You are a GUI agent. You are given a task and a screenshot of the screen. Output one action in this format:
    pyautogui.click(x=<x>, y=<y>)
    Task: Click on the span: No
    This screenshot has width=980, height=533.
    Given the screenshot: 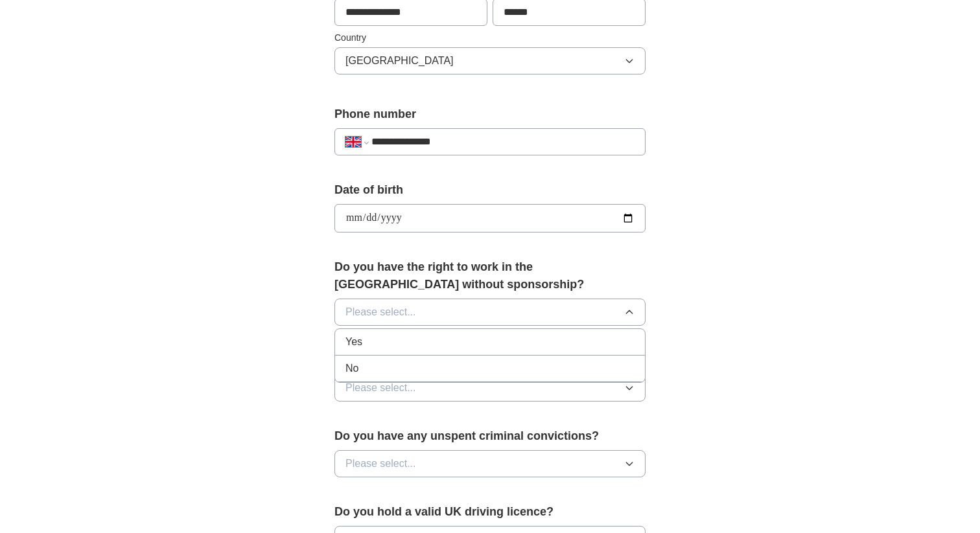 What is the action you would take?
    pyautogui.click(x=352, y=368)
    